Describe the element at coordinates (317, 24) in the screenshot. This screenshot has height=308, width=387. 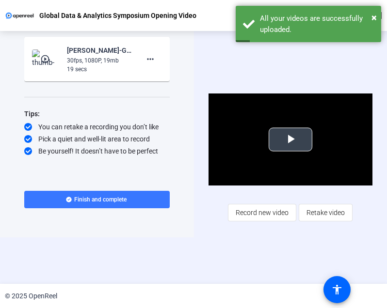
I see `div: All your videos are successfully uploaded.` at that location.